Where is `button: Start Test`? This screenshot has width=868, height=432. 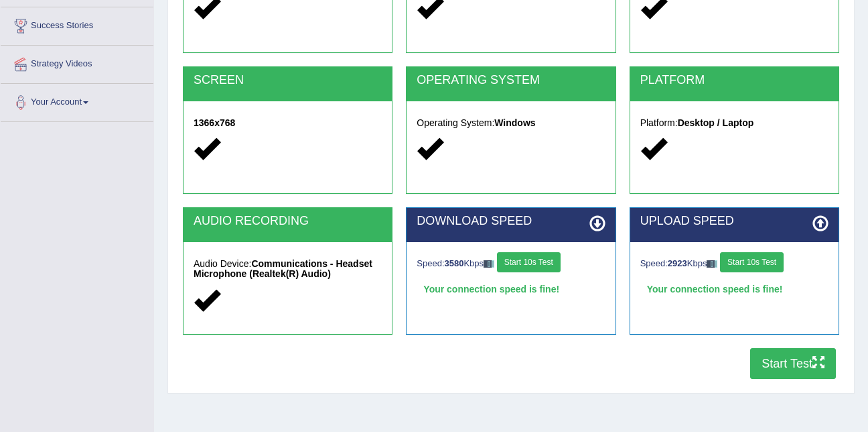 button: Start Test is located at coordinates (793, 363).